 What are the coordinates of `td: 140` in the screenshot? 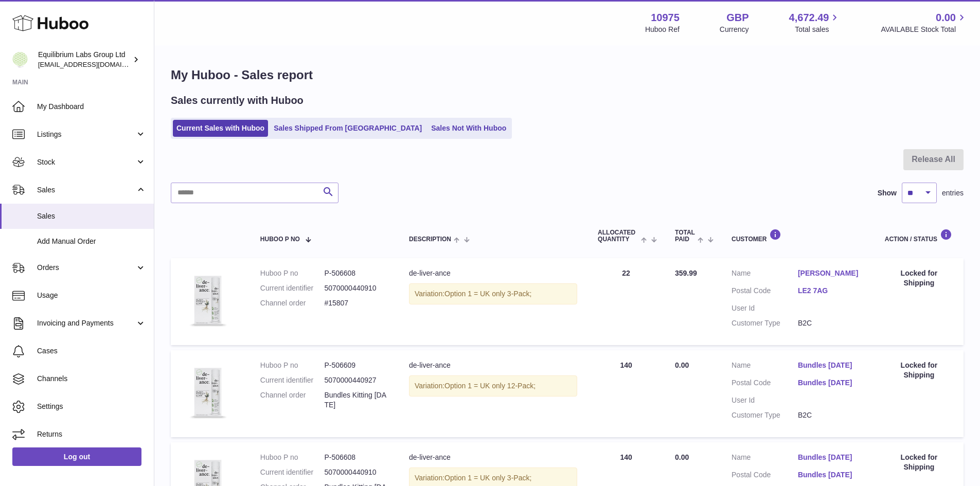 It's located at (626, 394).